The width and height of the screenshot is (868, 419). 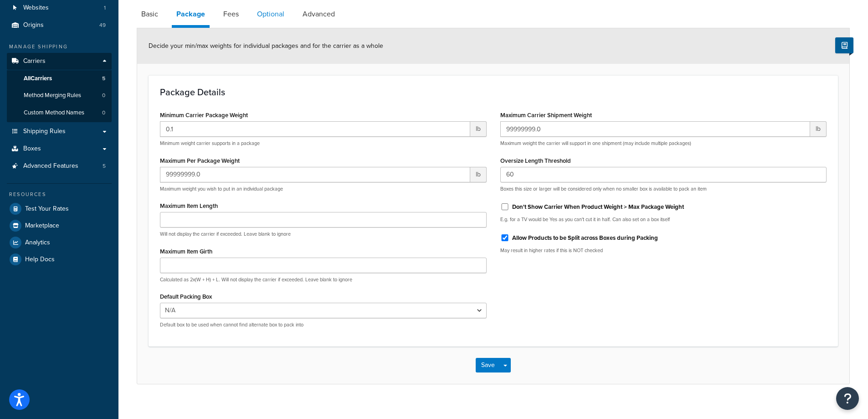 What do you see at coordinates (59, 225) in the screenshot?
I see `a: Marketplace` at bounding box center [59, 225].